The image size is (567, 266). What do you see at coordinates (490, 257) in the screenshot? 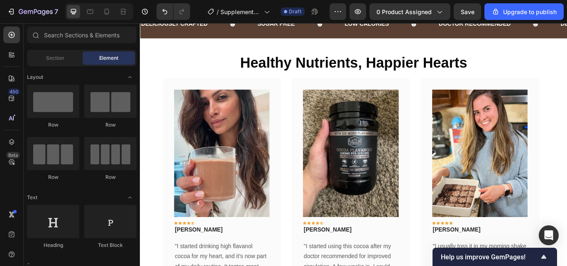
I see `span: Help us improve GemPages!` at bounding box center [490, 257].